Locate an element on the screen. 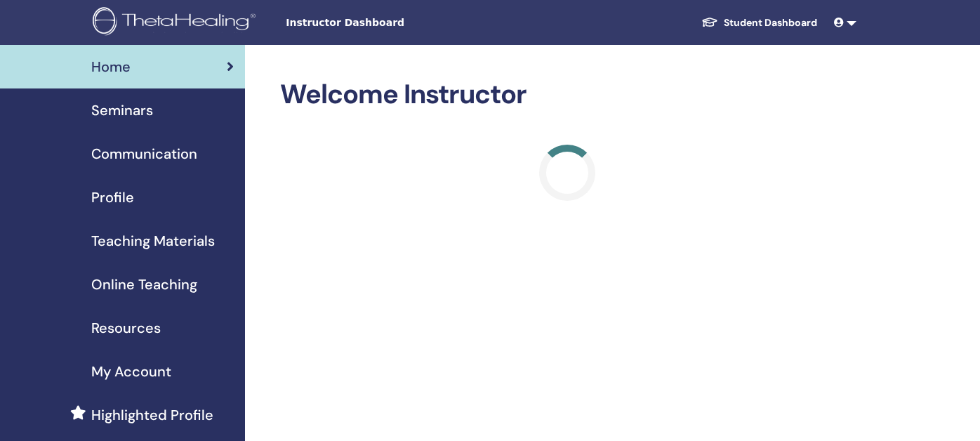 The width and height of the screenshot is (980, 441). span: Communication is located at coordinates (144, 154).